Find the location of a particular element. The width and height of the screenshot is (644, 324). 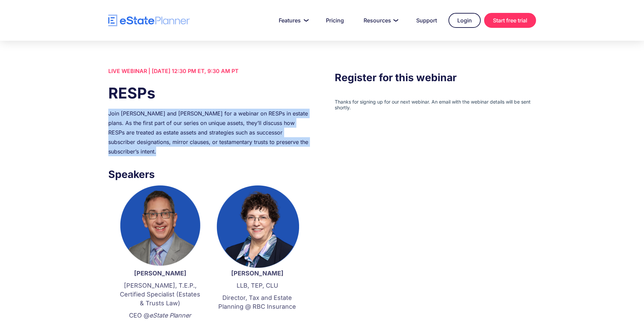

h3: Register for this webinar is located at coordinates (435, 77).